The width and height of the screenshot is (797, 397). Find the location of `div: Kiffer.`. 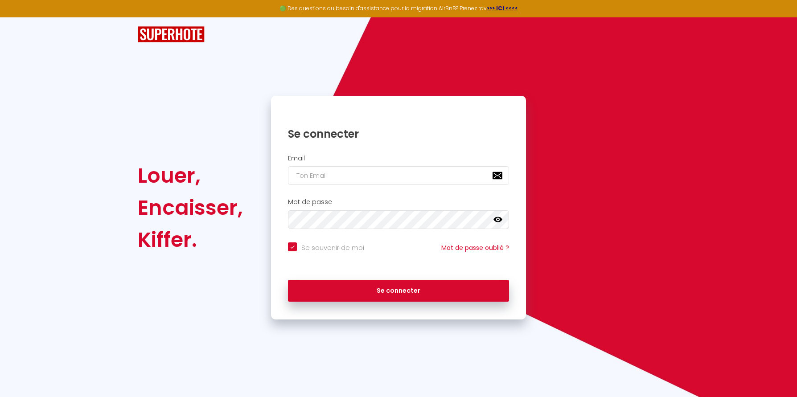

div: Kiffer. is located at coordinates (190, 240).